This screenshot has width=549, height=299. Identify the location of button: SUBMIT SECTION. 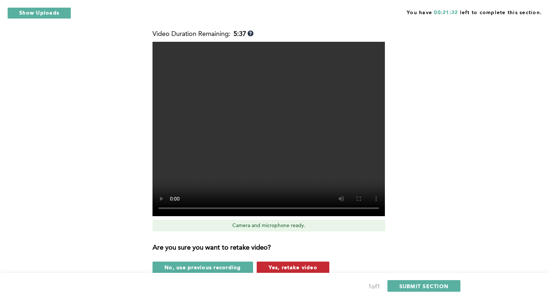
(424, 286).